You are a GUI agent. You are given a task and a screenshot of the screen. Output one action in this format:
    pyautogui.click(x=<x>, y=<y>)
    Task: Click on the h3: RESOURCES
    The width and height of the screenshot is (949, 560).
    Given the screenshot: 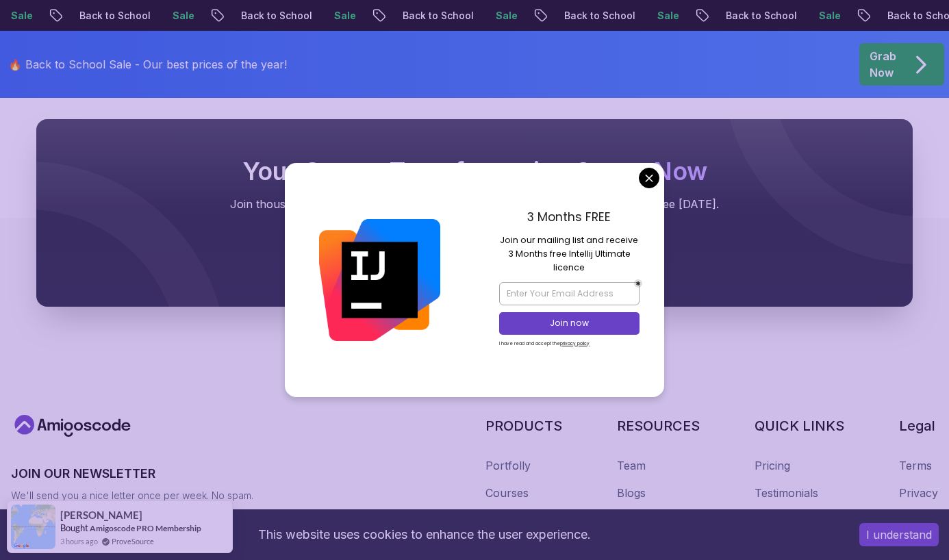 What is the action you would take?
    pyautogui.click(x=658, y=426)
    